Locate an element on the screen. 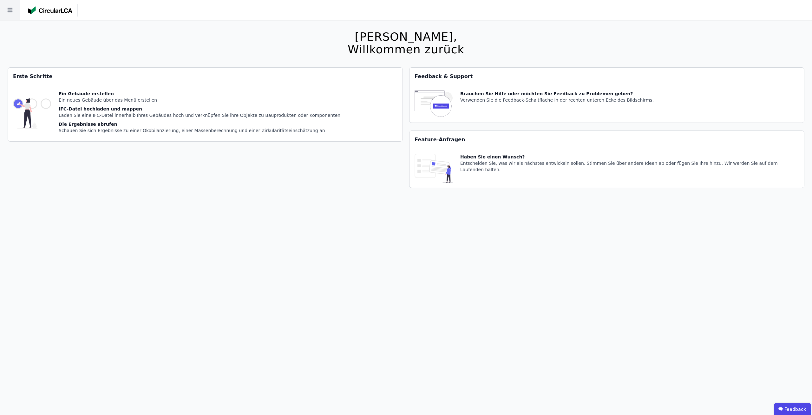 The height and width of the screenshot is (415, 812). img: feedback-icon-HCTs5lye.svg is located at coordinates (434, 104).